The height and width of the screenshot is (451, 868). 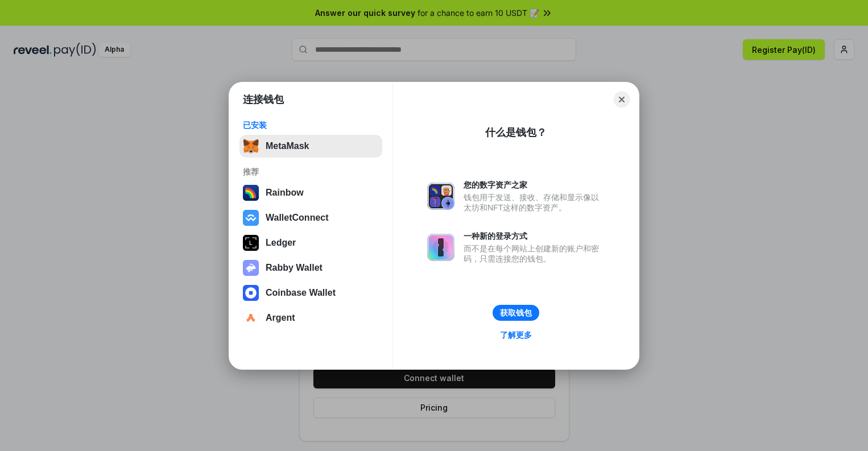 I want to click on button: 获取钱包, so click(x=516, y=313).